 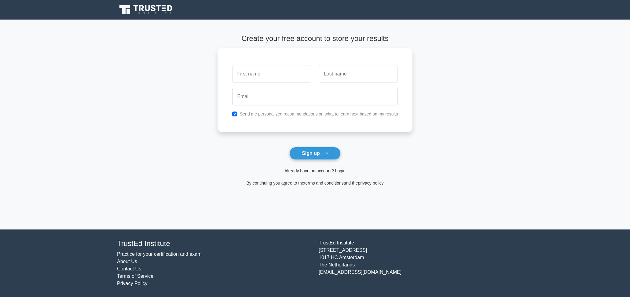 I want to click on input: First name, so click(x=272, y=74).